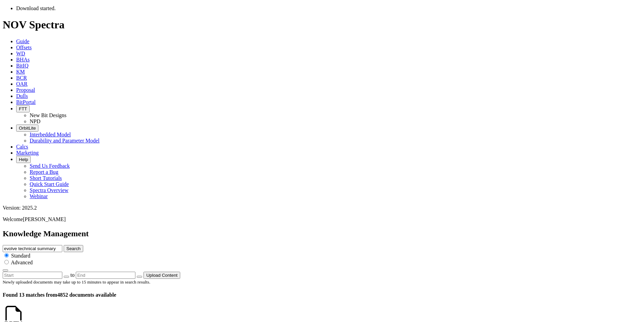 Image resolution: width=644 pixels, height=322 pixels. Describe the element at coordinates (162, 275) in the screenshot. I see `button: Upload Content` at that location.